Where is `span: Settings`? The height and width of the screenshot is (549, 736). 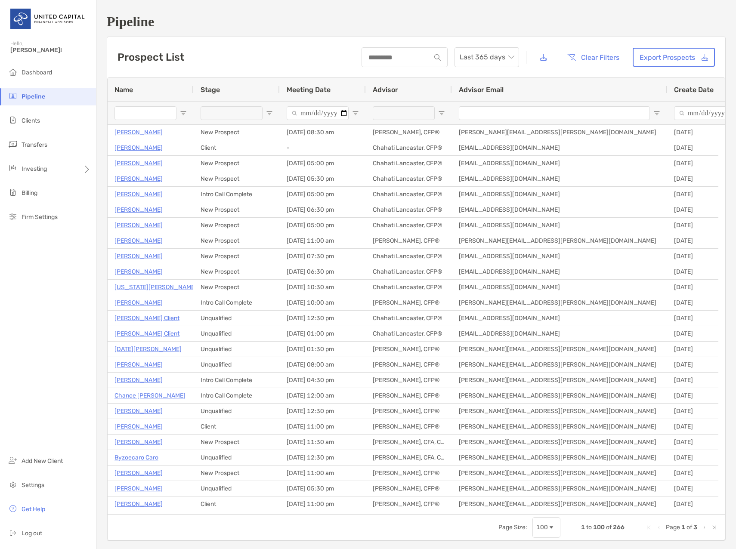
span: Settings is located at coordinates (33, 485).